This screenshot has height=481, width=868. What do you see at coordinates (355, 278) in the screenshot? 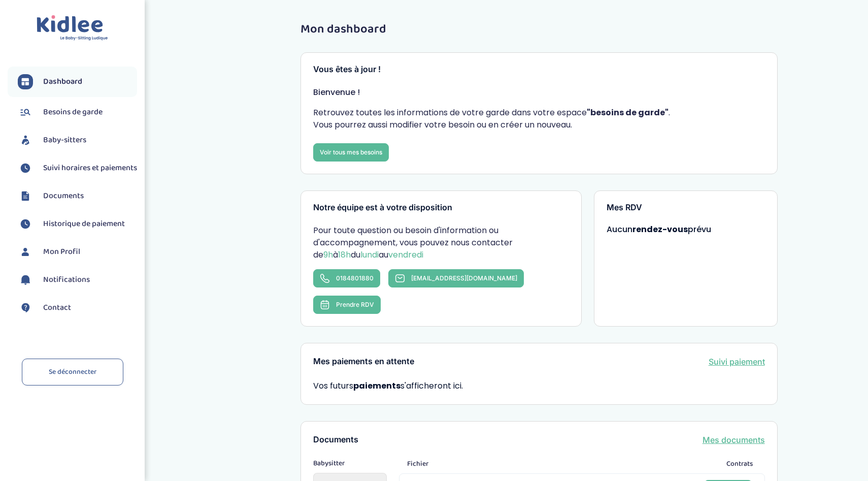
I see `span: 0184801880` at bounding box center [355, 278].